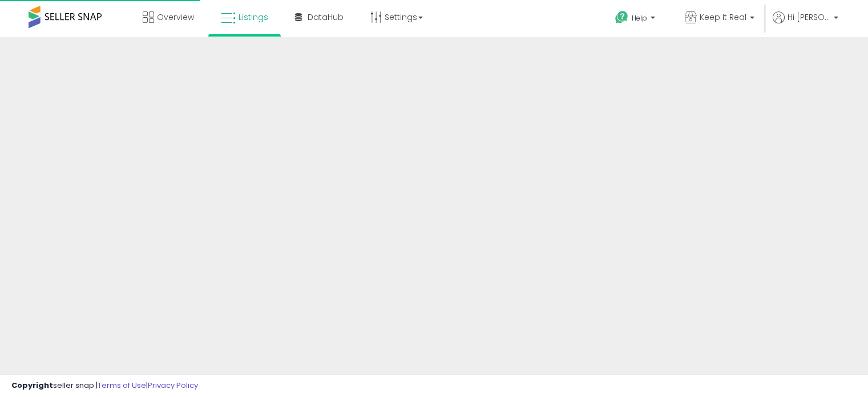  I want to click on strong: Copyright, so click(32, 385).